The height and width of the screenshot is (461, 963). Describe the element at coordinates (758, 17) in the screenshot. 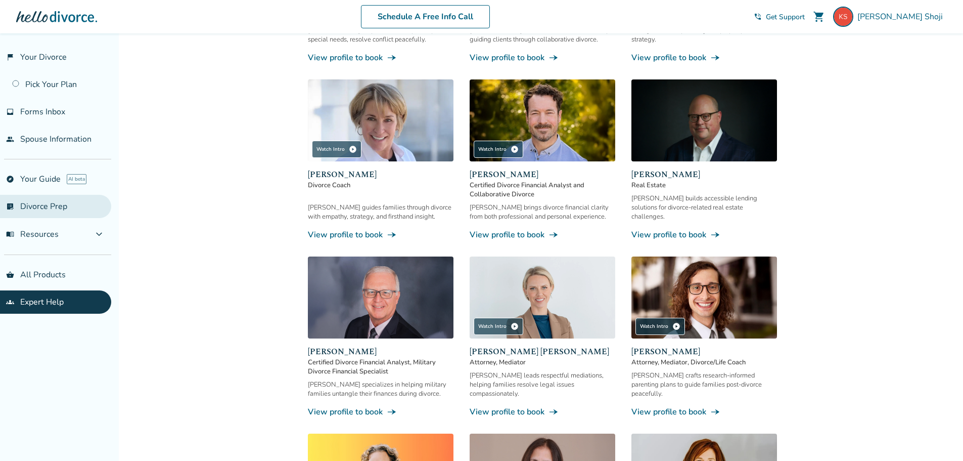

I see `span: phone_in_talk` at that location.